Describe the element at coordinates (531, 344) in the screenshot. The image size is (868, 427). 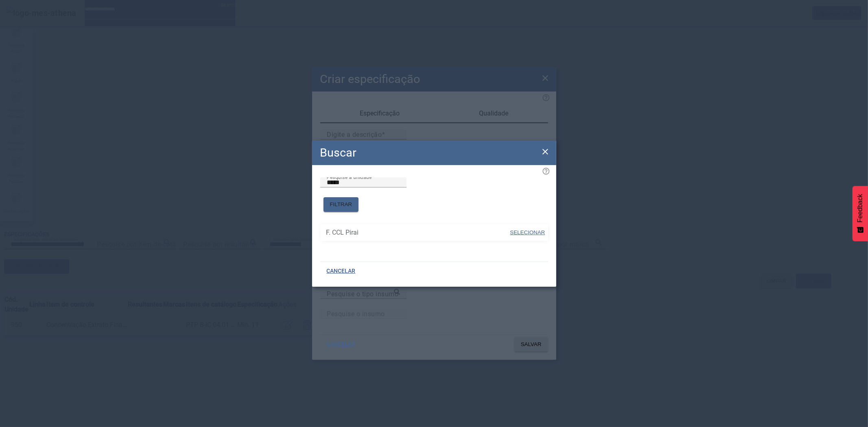
I see `button: SALVAR` at that location.